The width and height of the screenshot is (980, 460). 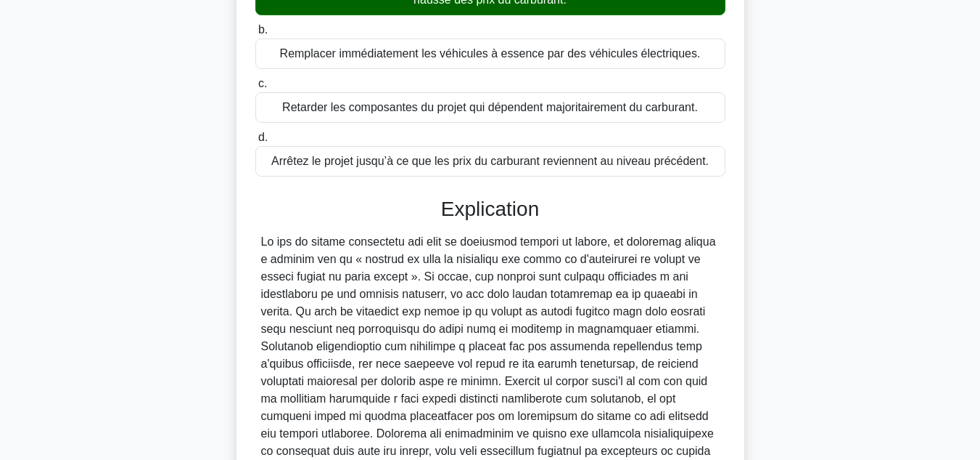 I want to click on font: Remplacer immédiatement les véhicules à essence par des véhicules électriques., so click(x=490, y=53).